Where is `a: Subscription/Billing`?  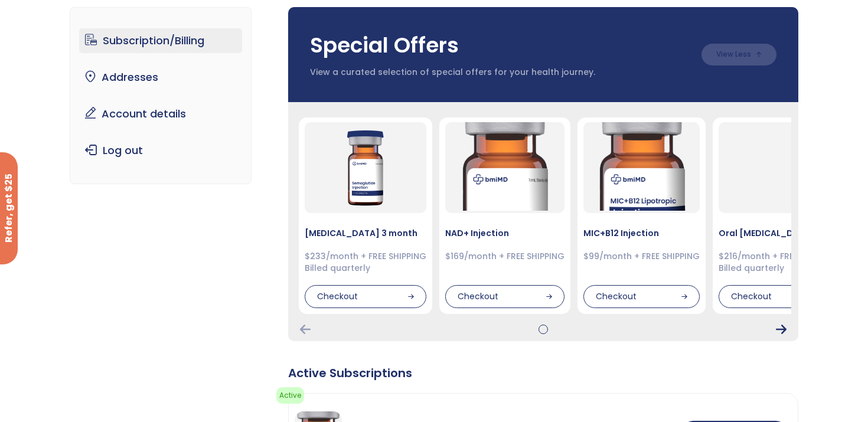 a: Subscription/Billing is located at coordinates (161, 41).